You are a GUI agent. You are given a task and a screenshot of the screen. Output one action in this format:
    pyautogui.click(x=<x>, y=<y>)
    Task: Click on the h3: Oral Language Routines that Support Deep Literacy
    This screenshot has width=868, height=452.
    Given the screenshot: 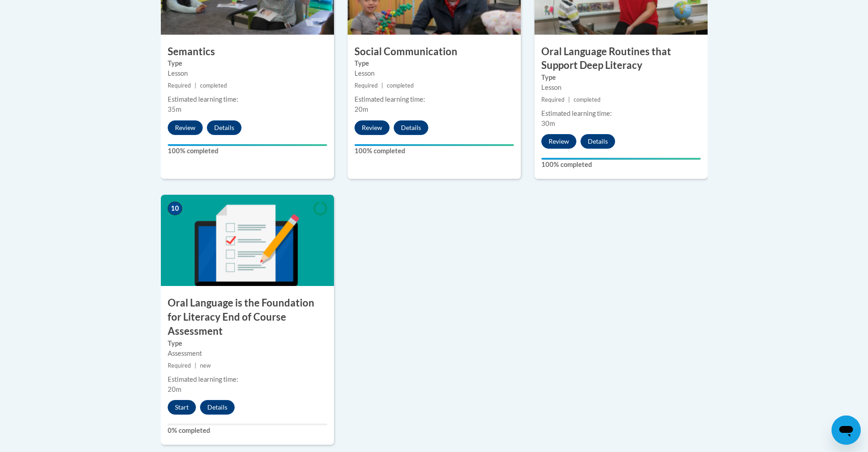 What is the action you would take?
    pyautogui.click(x=621, y=59)
    